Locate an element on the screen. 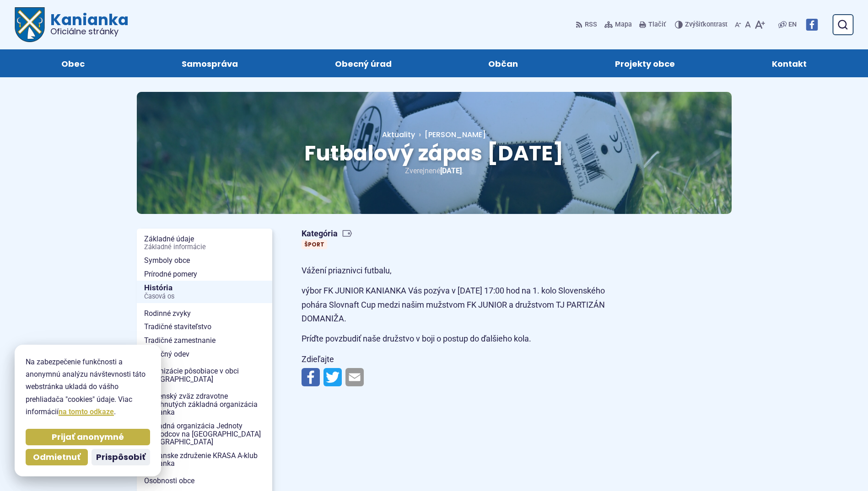 This screenshot has height=491, width=868. span: Základné informácie is located at coordinates (204, 247).